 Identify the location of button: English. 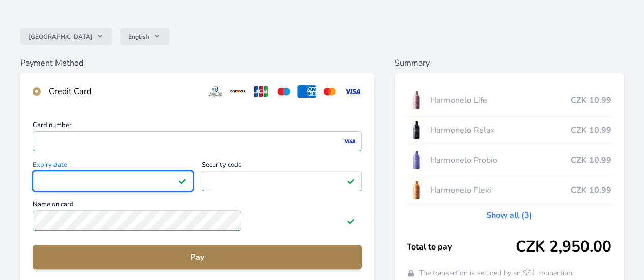
(145, 37).